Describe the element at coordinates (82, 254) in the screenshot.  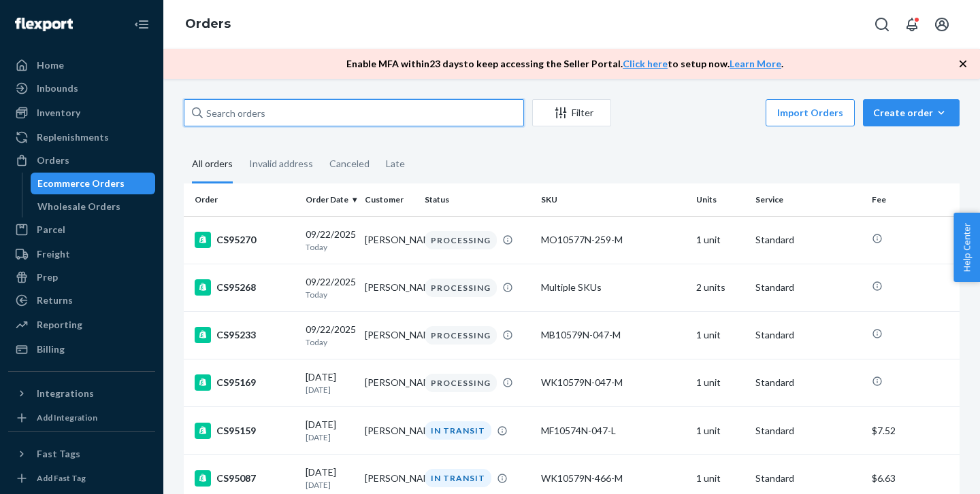
I see `a: Freight` at that location.